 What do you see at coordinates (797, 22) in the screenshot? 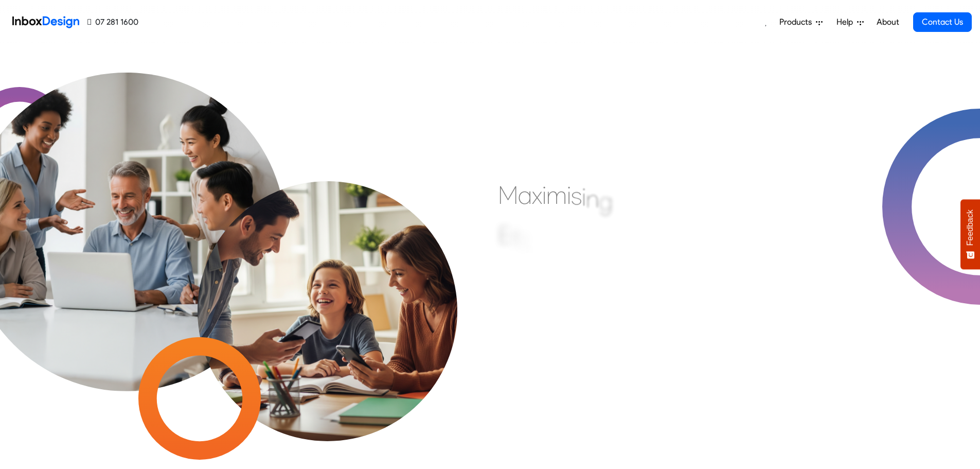
I see `span: Products` at bounding box center [797, 22].